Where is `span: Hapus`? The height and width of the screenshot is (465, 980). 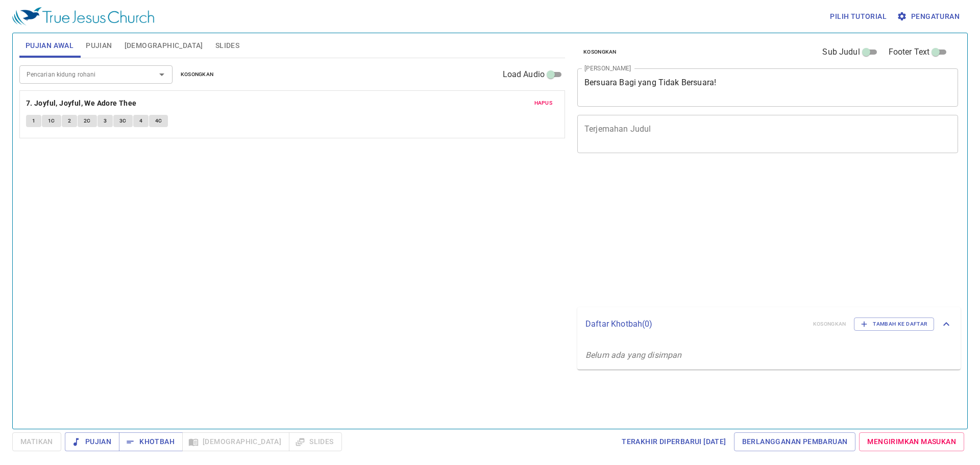 span: Hapus is located at coordinates (543, 103).